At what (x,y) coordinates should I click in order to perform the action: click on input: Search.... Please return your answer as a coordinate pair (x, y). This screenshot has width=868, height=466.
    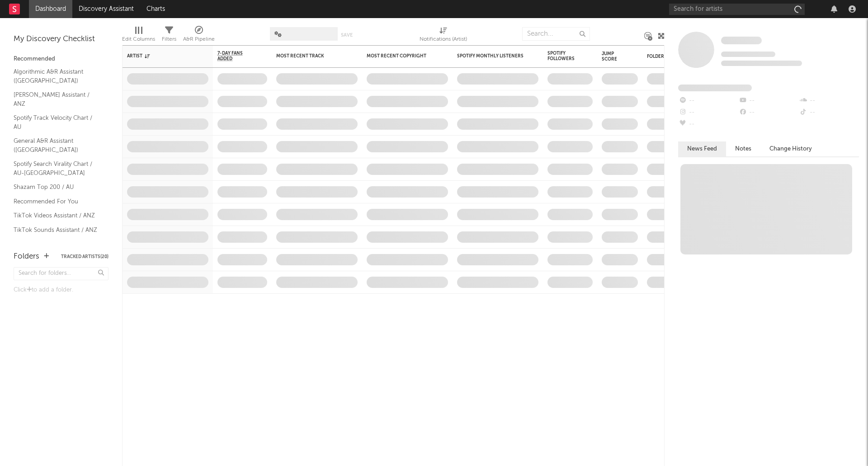
    Looking at the image, I should click on (556, 34).